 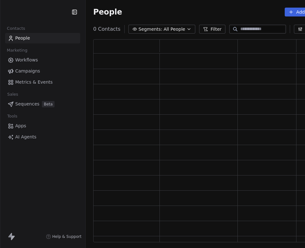 What do you see at coordinates (174, 29) in the screenshot?
I see `span: All People` at bounding box center [174, 29].